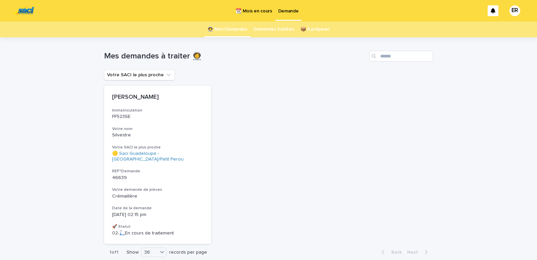 Image resolution: width=537 pixels, height=260 pixels. Describe the element at coordinates (157, 227) in the screenshot. I see `h3: 🚀 Statut` at that location.